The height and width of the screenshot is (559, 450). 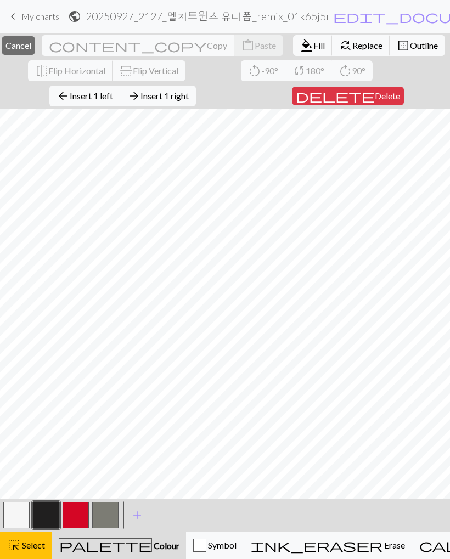 What do you see at coordinates (18, 46) in the screenshot?
I see `button: Cancel` at bounding box center [18, 46].